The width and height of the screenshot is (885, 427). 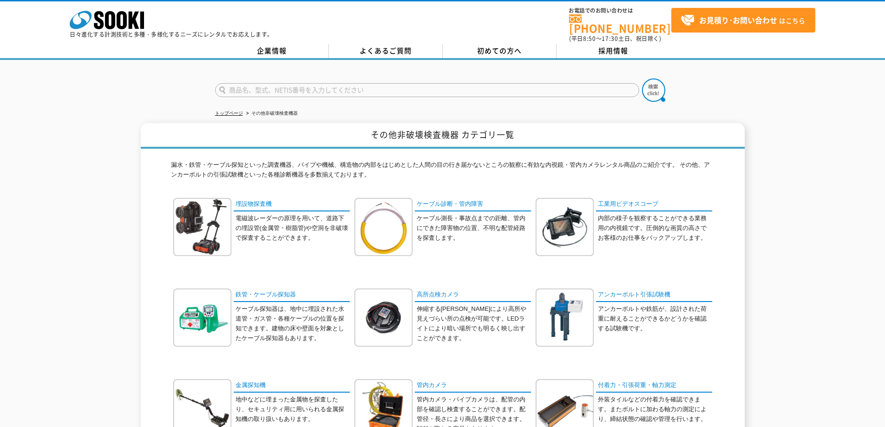 What do you see at coordinates (272, 51) in the screenshot?
I see `a: 企業情報` at bounding box center [272, 51].